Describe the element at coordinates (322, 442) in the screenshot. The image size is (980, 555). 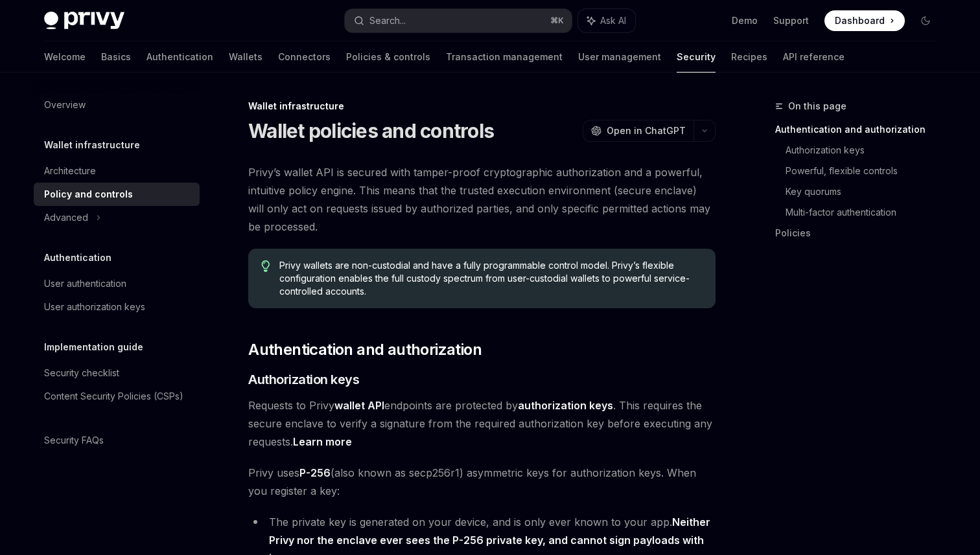
I see `a: Learn more` at that location.